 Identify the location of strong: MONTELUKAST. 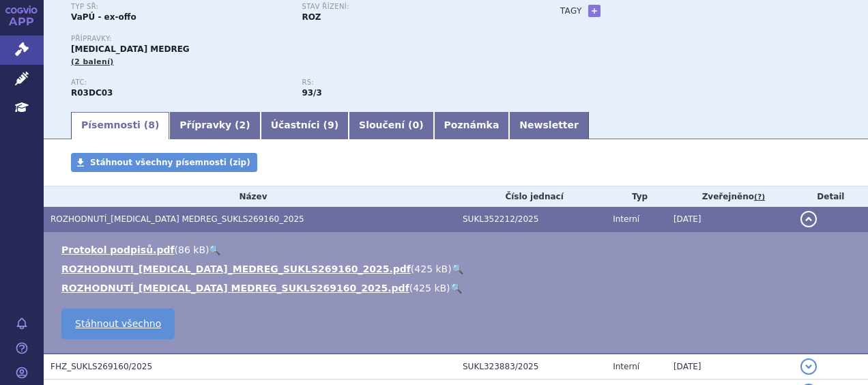
(91, 93).